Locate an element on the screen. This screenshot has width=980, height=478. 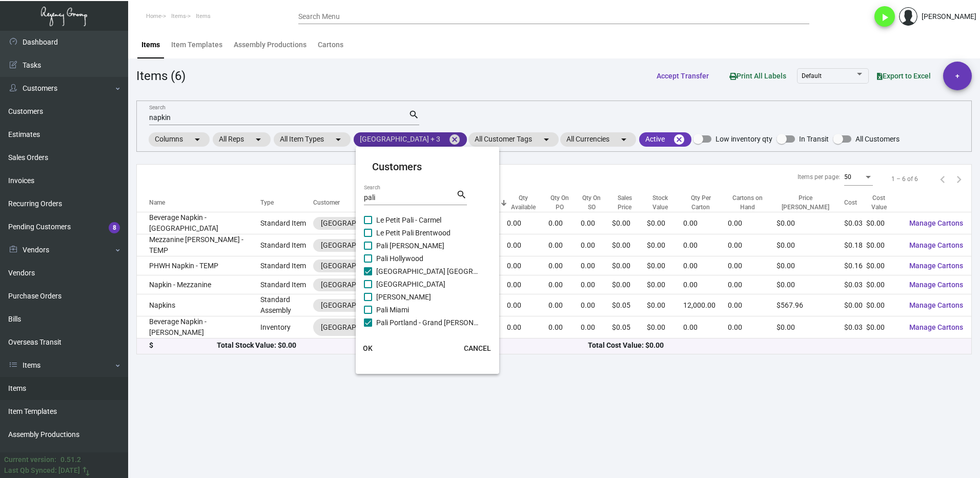
button: CANCEL is located at coordinates (477, 348).